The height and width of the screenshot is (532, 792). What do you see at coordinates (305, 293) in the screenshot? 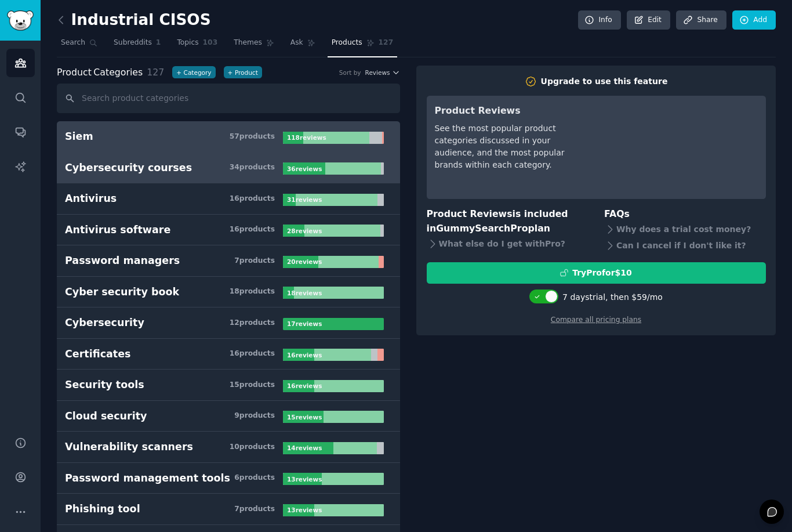
I see `b: 18 review s` at bounding box center [305, 293].